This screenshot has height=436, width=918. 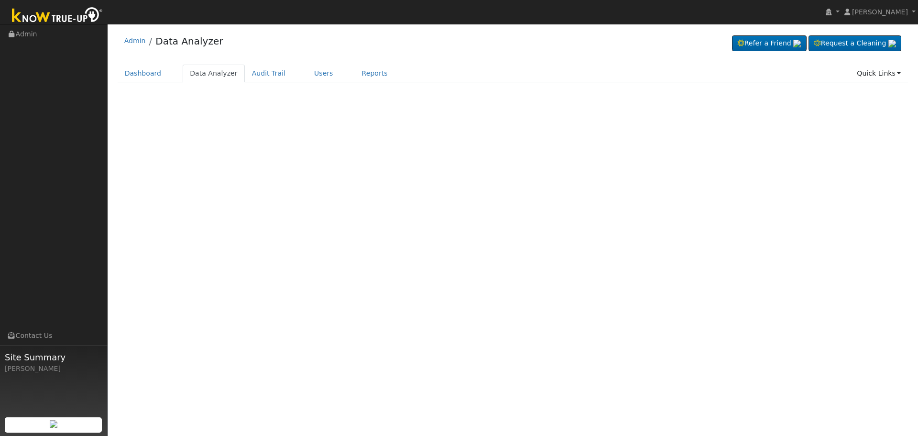 I want to click on a: Quick Links, so click(x=879, y=73).